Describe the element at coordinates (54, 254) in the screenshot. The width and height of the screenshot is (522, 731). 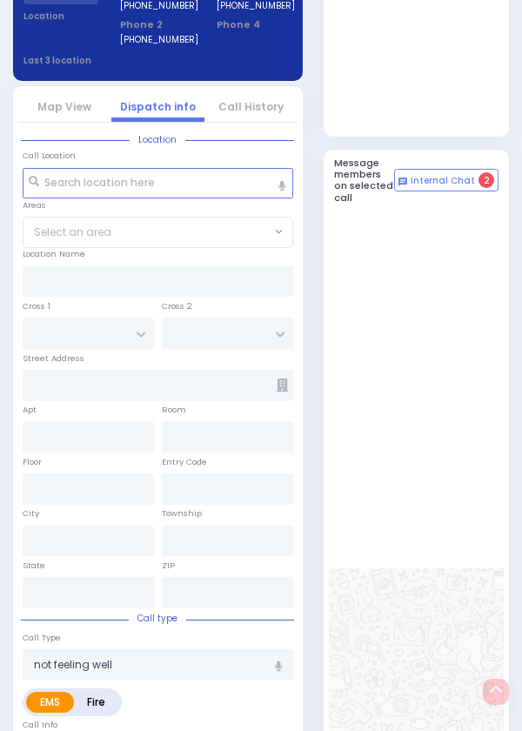
I see `label: Location Name` at that location.